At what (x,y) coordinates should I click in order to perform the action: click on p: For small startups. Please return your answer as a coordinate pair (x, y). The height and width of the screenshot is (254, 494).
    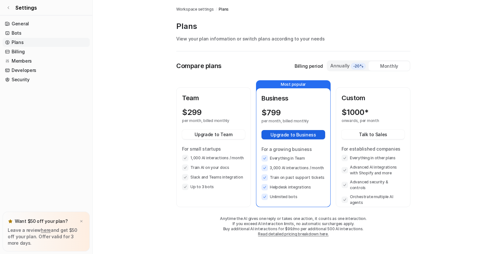
    Looking at the image, I should click on (213, 149).